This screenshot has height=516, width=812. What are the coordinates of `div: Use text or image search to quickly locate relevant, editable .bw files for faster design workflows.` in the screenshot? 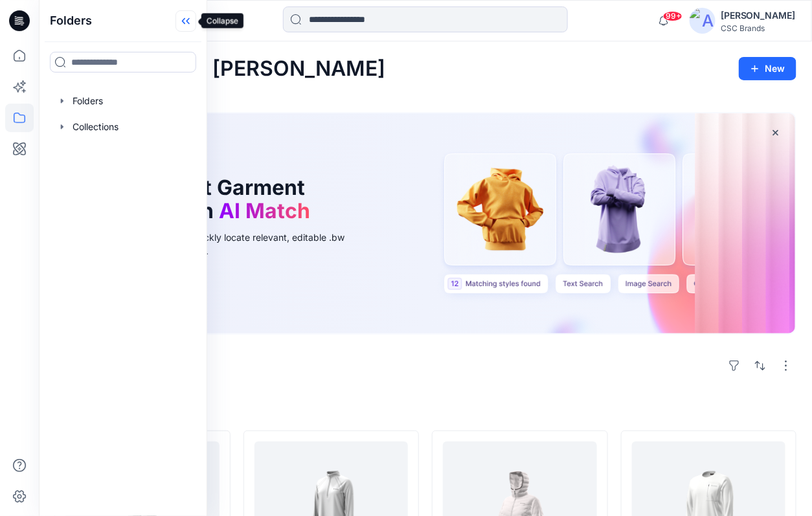 It's located at (217, 245).